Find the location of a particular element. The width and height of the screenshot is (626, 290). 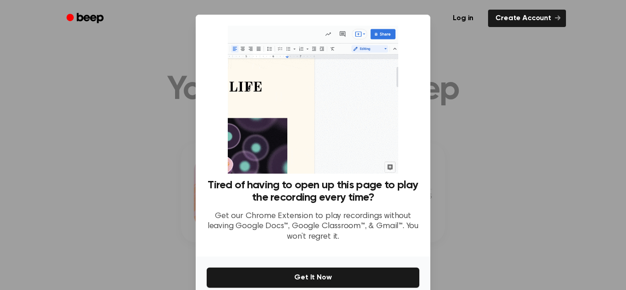

a: Log in is located at coordinates (463, 18).